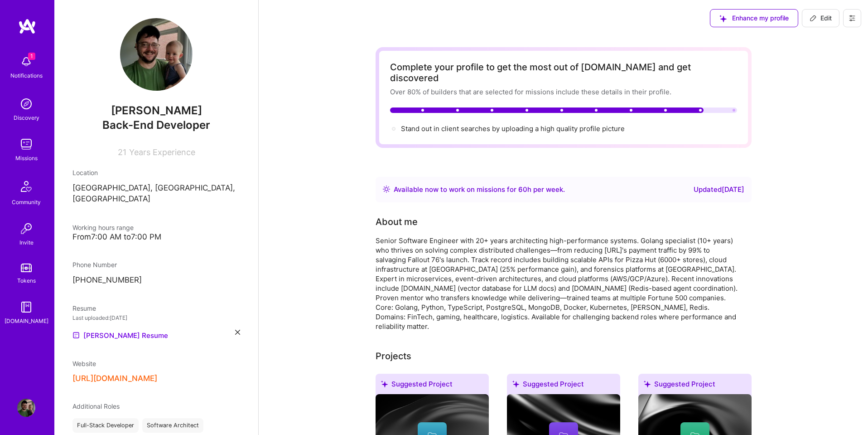 Image resolution: width=868 pixels, height=435 pixels. I want to click on i: icon Close, so click(237, 332).